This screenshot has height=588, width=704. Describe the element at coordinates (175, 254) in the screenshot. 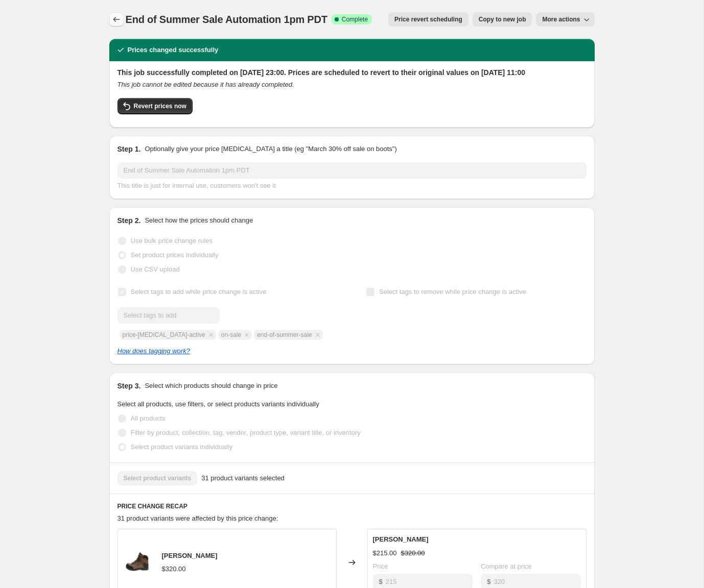

I see `span: Set product prices individually` at that location.